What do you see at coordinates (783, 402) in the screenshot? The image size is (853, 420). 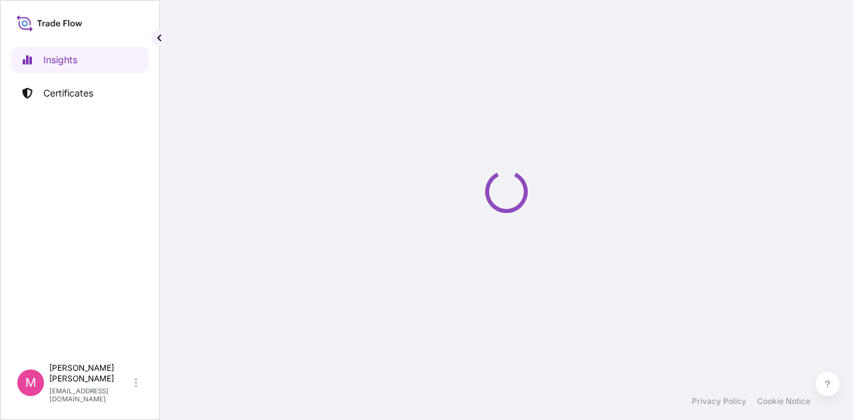 I see `a: Cookie Notice` at bounding box center [783, 402].